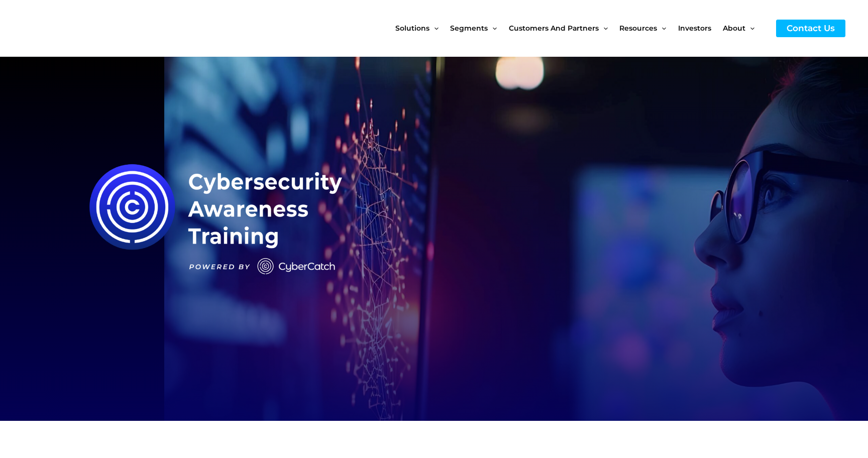 This screenshot has height=458, width=868. I want to click on span: Segments, so click(468, 28).